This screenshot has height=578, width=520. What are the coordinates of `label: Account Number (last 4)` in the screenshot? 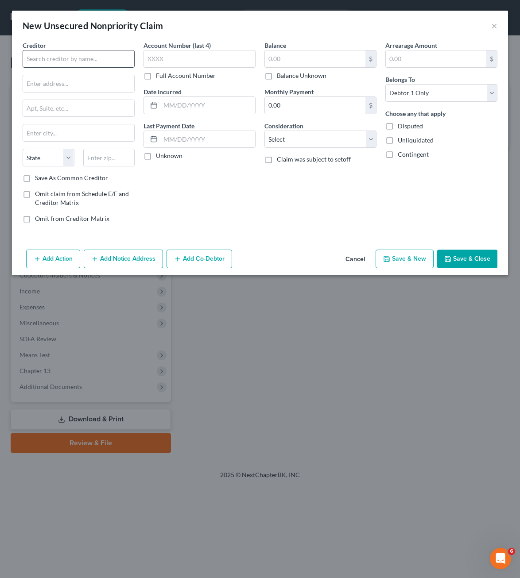 It's located at (177, 45).